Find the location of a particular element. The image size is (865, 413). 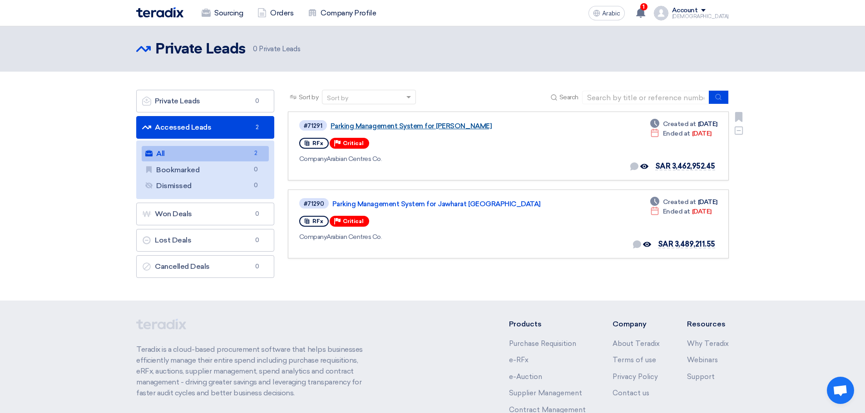

font: Sourcing is located at coordinates (228, 13).